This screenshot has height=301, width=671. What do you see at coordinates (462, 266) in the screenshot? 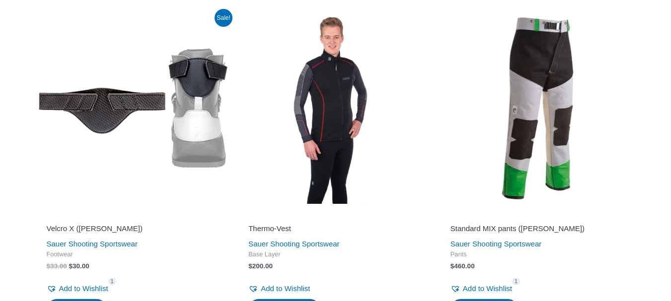
I see `bdi: 460.00` at bounding box center [462, 266].